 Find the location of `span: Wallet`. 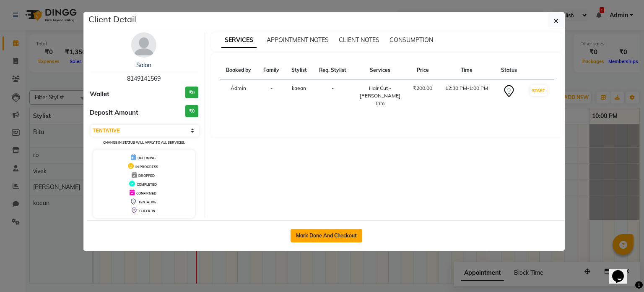

span: Wallet is located at coordinates (99, 94).